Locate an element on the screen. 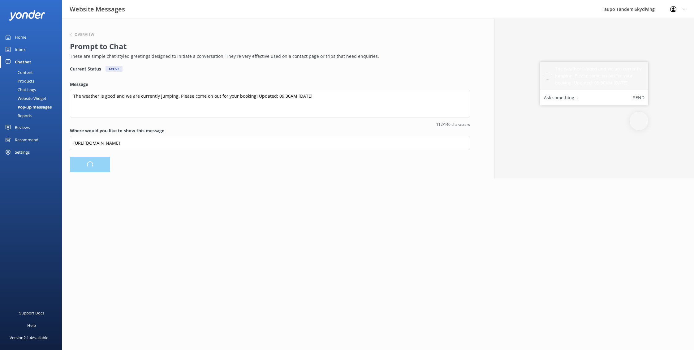 This screenshot has height=350, width=694. label: Message is located at coordinates (270, 84).